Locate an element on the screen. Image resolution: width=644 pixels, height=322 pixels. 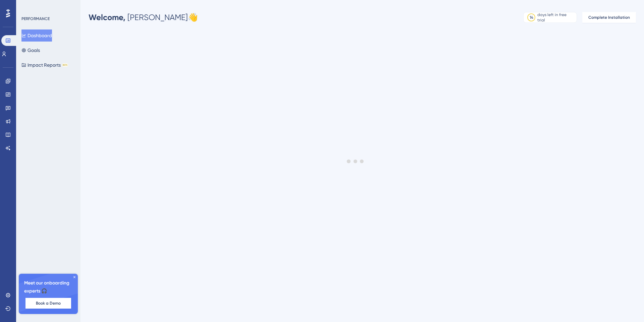
div: PERFORMANCE is located at coordinates (36, 19).